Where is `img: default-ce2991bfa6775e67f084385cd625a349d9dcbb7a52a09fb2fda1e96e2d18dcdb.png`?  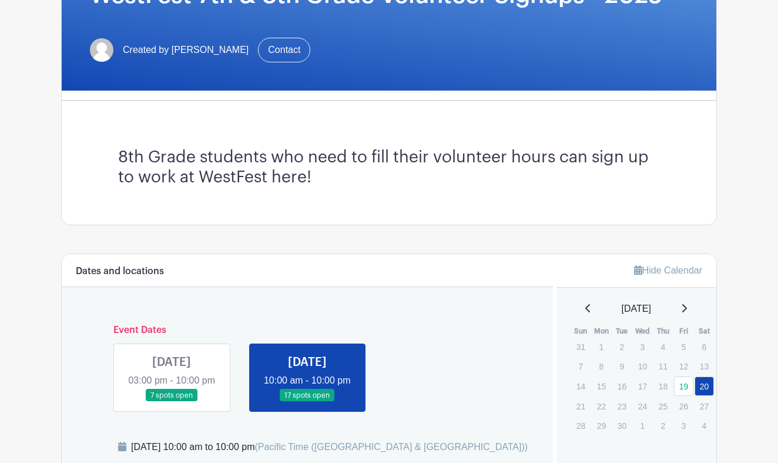
img: default-ce2991bfa6775e67f084385cd625a349d9dcbb7a52a09fb2fda1e96e2d18dcdb.png is located at coordinates (102, 50).